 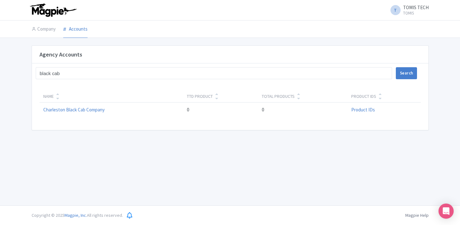 What do you see at coordinates (415, 7) in the screenshot?
I see `span: TOMIS TECH` at bounding box center [415, 7].